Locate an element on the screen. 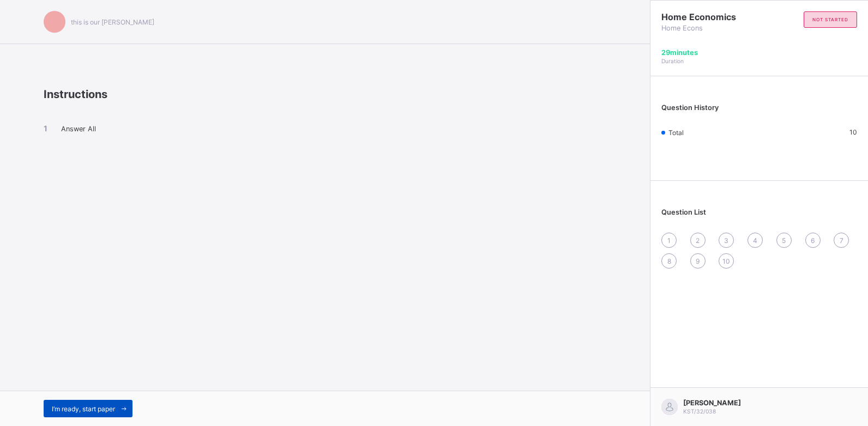  span: I’m ready, start paper is located at coordinates (83, 409).